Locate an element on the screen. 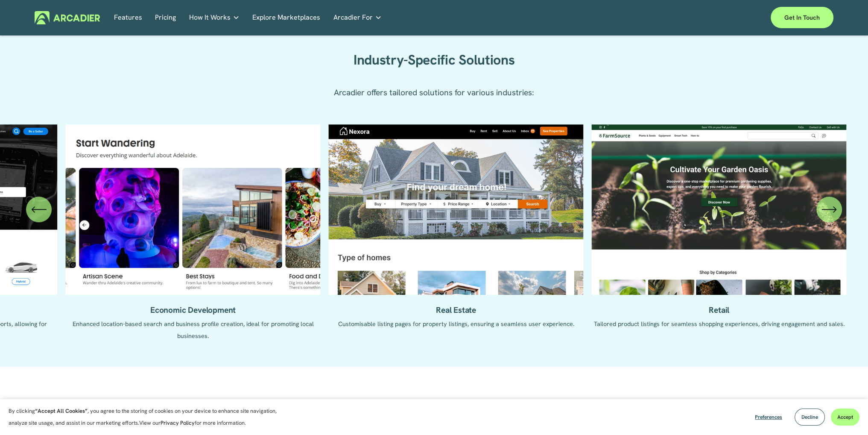 The height and width of the screenshot is (435, 868). h2: Industry-Specific Solutions is located at coordinates (433, 60).